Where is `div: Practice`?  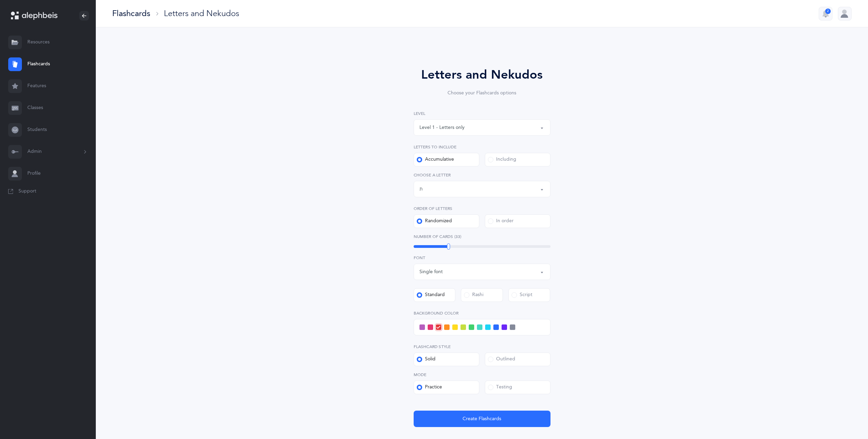
div: Practice is located at coordinates (429, 388).